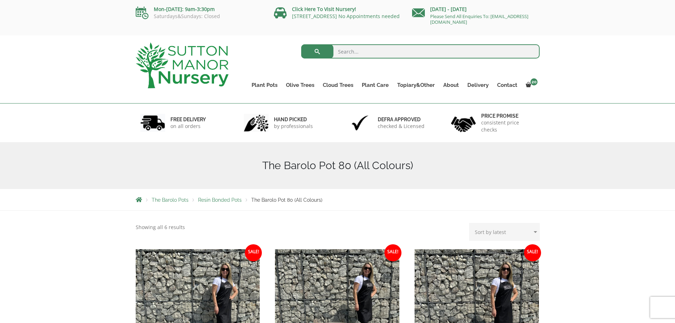 This screenshot has width=675, height=323. Describe the element at coordinates (256, 123) in the screenshot. I see `img: 2.jpg` at that location.